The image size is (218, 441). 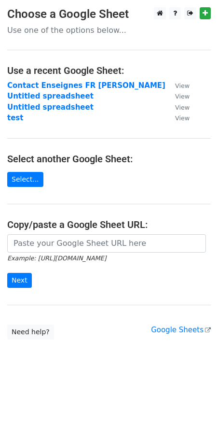 What do you see at coordinates (107, 244) in the screenshot?
I see `input: Paste your Google Sheet URL here` at bounding box center [107, 244].